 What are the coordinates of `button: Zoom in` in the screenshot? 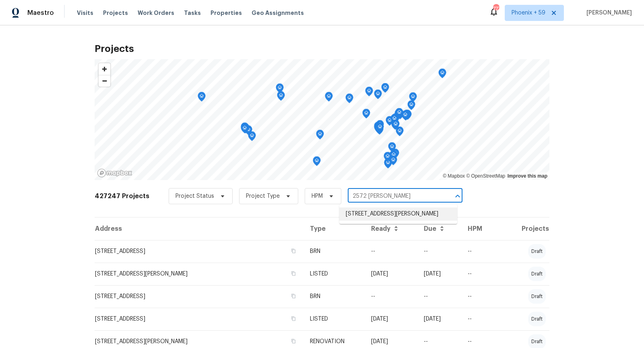 It's located at (104, 69).